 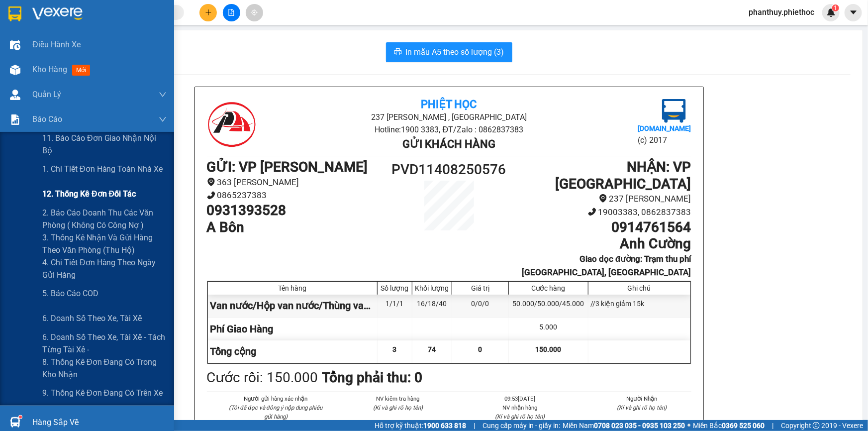 What do you see at coordinates (548, 288) in the screenshot?
I see `div: Cước hàng` at bounding box center [548, 288].